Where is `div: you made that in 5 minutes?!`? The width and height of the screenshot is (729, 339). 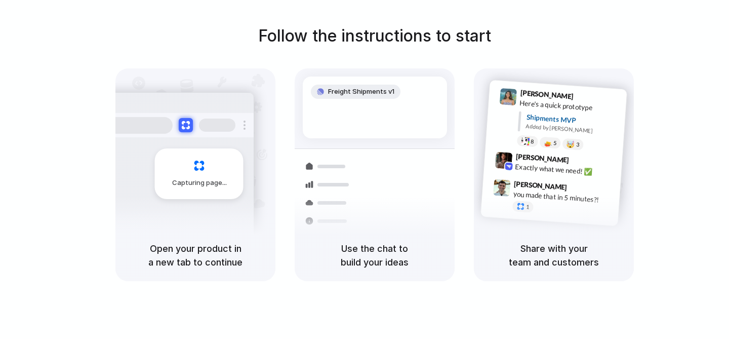 div: you made that in 5 minutes?! is located at coordinates (563, 197).